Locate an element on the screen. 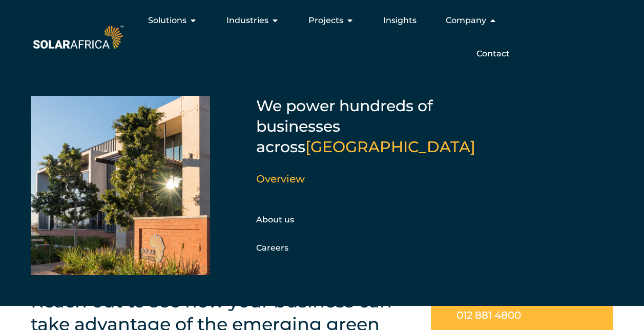  a: Careers is located at coordinates (272, 247).